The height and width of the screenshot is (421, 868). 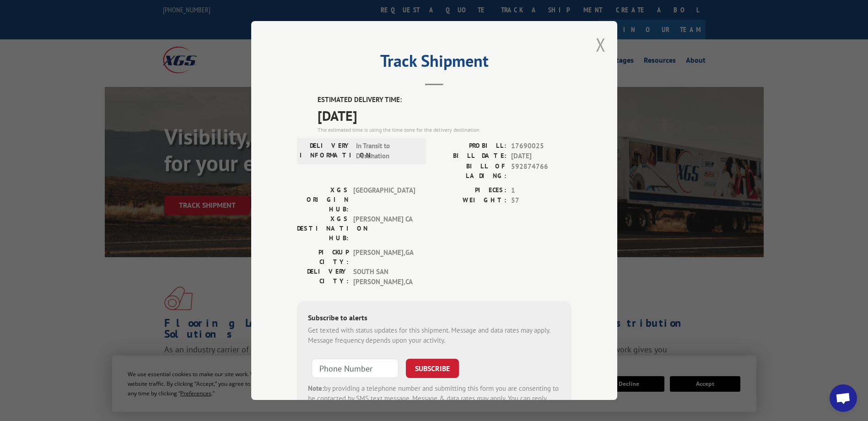 What do you see at coordinates (541, 146) in the screenshot?
I see `span: 17690025` at bounding box center [541, 146].